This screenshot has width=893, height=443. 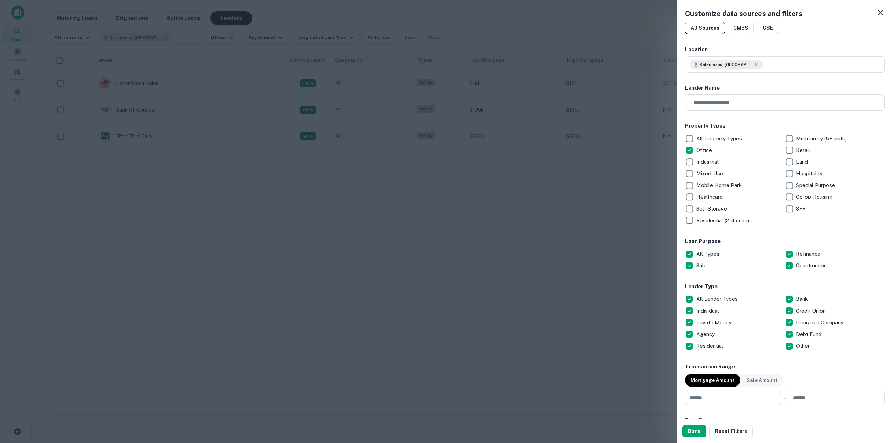 What do you see at coordinates (784, 126) in the screenshot?
I see `h6: Property Types` at bounding box center [784, 126].